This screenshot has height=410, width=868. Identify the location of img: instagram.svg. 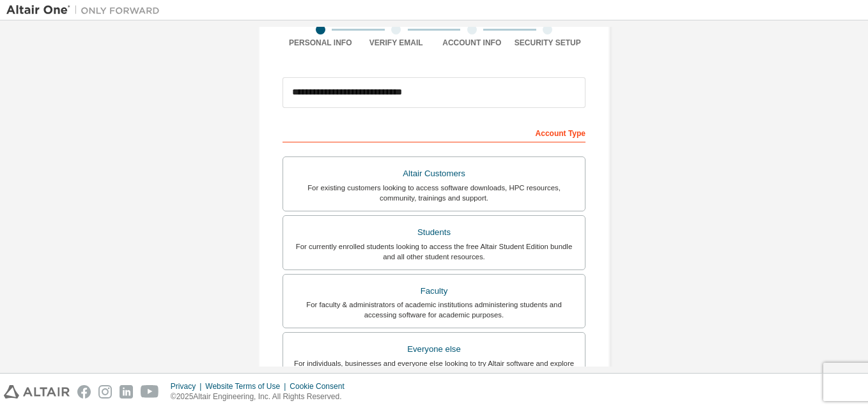
(105, 392).